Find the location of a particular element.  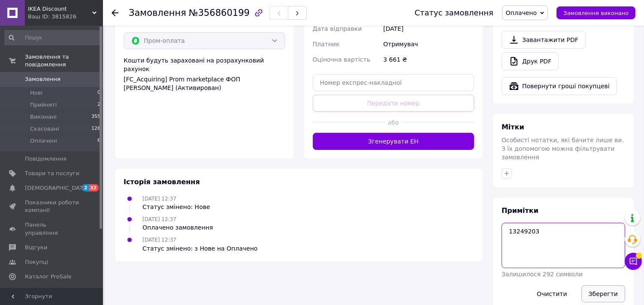

span: Залишилося 292 символи is located at coordinates (542, 275).